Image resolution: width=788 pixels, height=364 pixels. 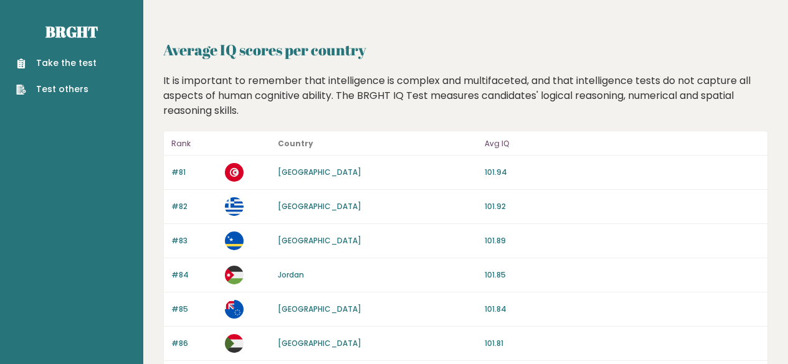 I want to click on img: gr.svg, so click(x=234, y=207).